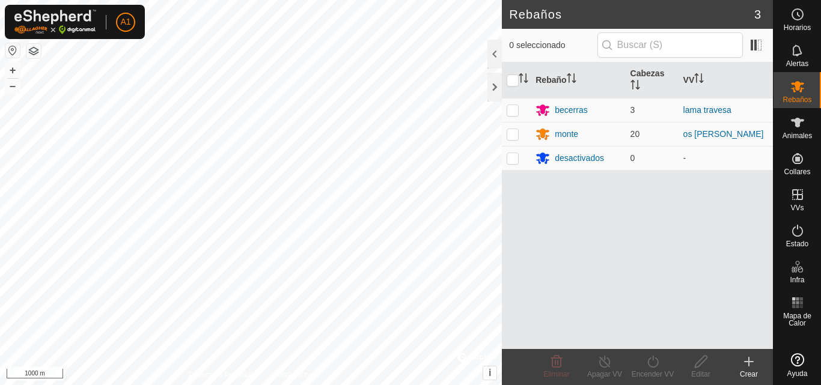  What do you see at coordinates (797, 320) in the screenshot?
I see `span: Mapa de Calor` at bounding box center [797, 320].